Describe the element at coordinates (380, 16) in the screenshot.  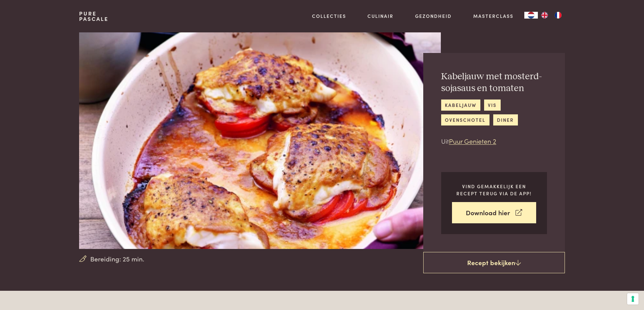
I see `a: Culinair` at that location.